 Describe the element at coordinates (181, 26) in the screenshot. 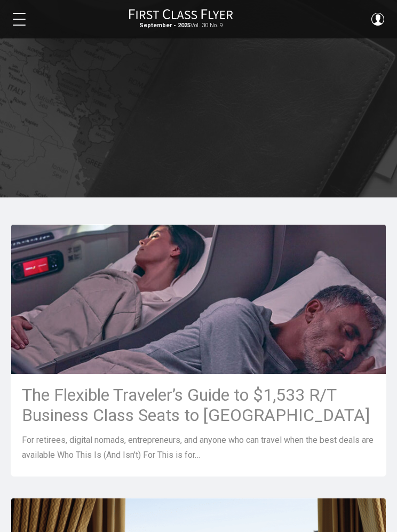

I see `small: Vol. 30 No. 9` at that location.